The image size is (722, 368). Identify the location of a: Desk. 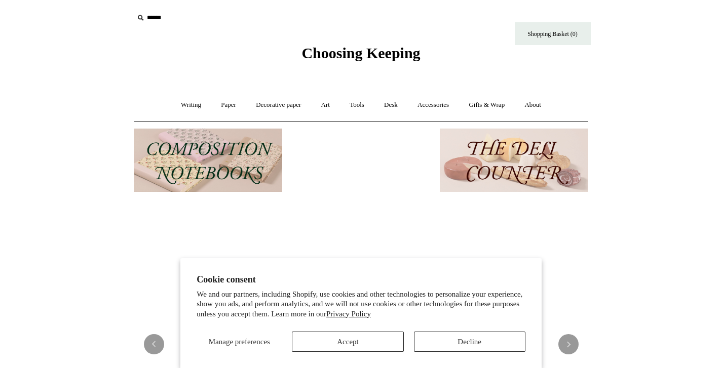
(390, 105).